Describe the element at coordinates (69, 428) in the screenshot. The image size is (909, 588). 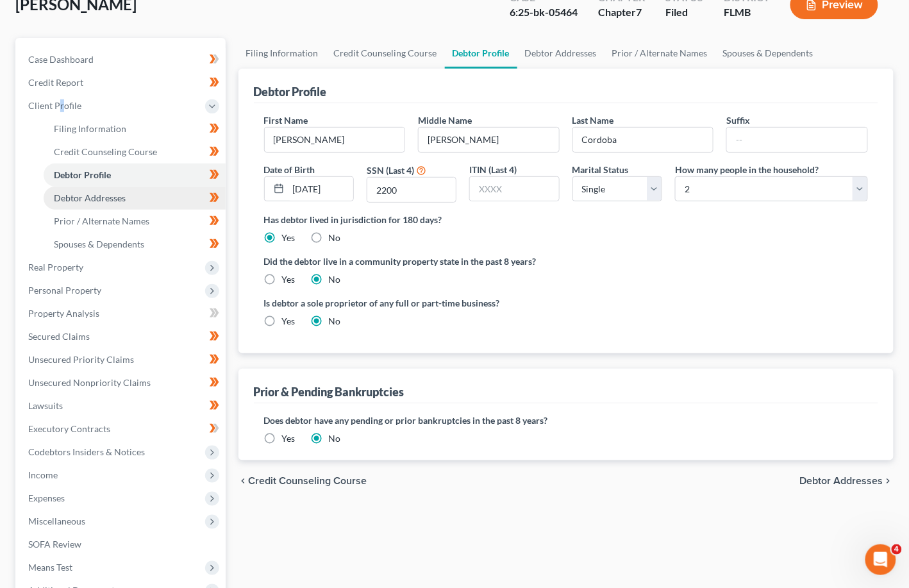
I see `span: Executory Contracts` at that location.